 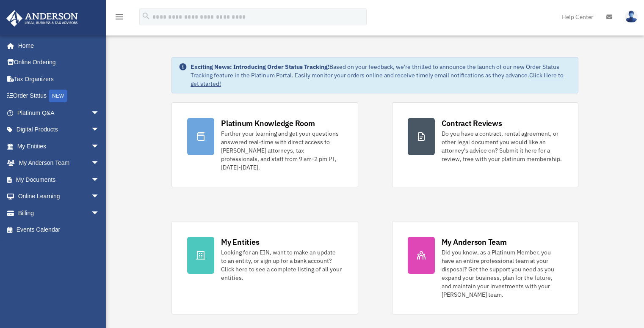 What do you see at coordinates (381, 75) in the screenshot?
I see `div: Based on your feedback, we're thrilled to announce the launch of our new Order Status Tracking fe...` at bounding box center [381, 75].